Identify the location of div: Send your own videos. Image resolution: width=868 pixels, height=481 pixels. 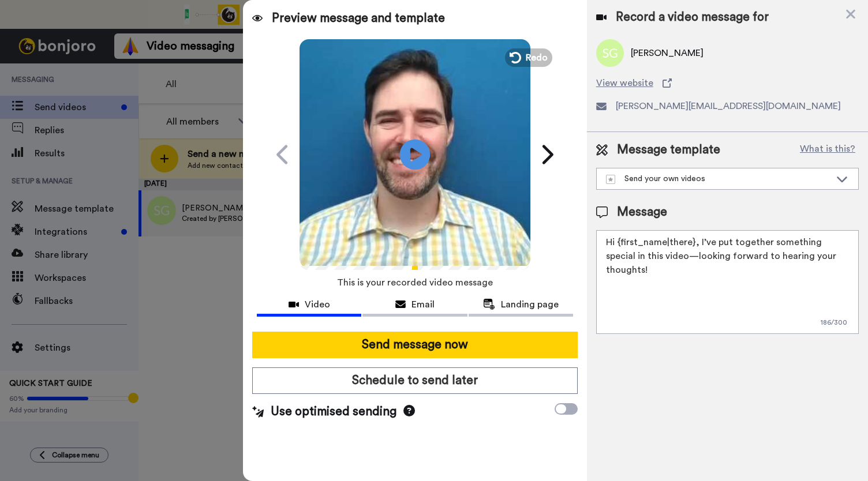
(718, 179).